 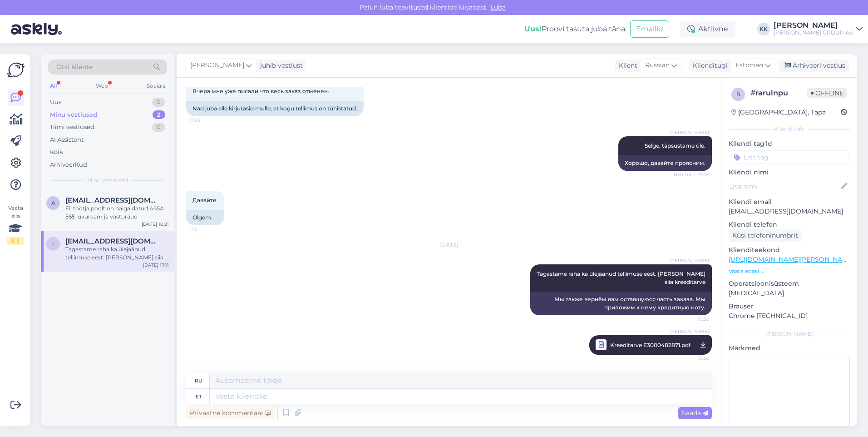 What do you see at coordinates (53, 86) in the screenshot?
I see `div: All` at bounding box center [53, 86].